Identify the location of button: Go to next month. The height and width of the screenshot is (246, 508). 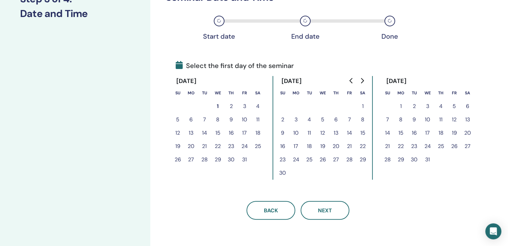
(362, 81).